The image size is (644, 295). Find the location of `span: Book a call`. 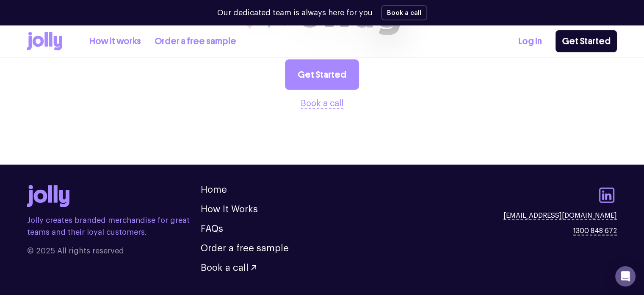

span: Book a call is located at coordinates (225, 268).